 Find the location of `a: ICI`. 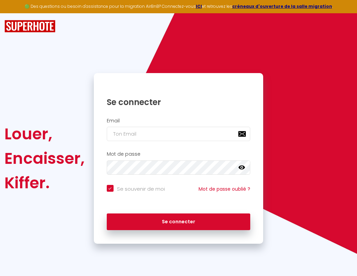

a: ICI is located at coordinates (199, 6).